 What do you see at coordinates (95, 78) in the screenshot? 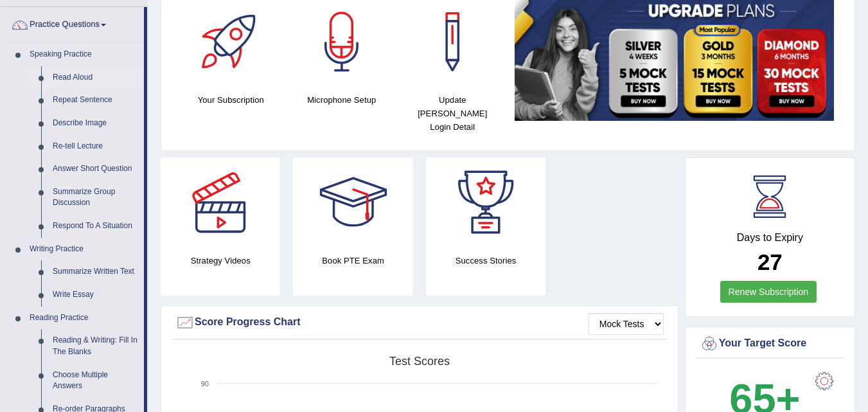
I see `a: Read Aloud` at bounding box center [95, 78].